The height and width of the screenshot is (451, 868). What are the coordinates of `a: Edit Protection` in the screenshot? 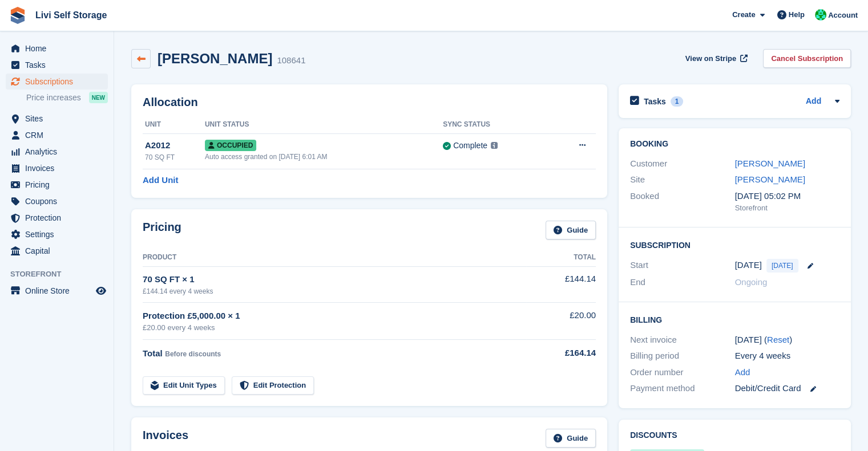 It's located at (273, 386).